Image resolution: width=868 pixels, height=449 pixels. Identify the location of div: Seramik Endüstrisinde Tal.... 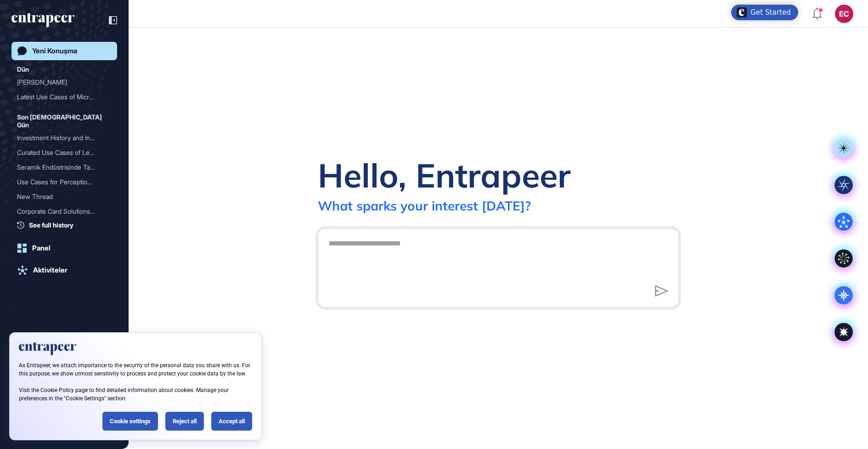
(61, 167).